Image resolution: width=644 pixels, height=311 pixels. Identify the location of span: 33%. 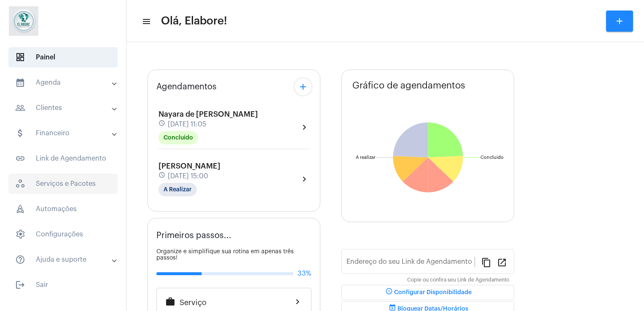
(304, 273).